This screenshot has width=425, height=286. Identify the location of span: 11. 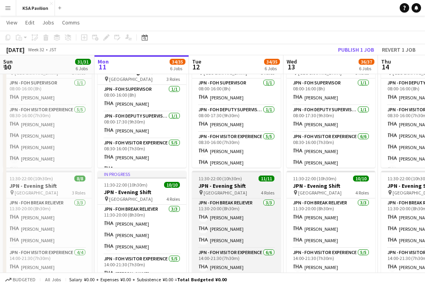
(102, 67).